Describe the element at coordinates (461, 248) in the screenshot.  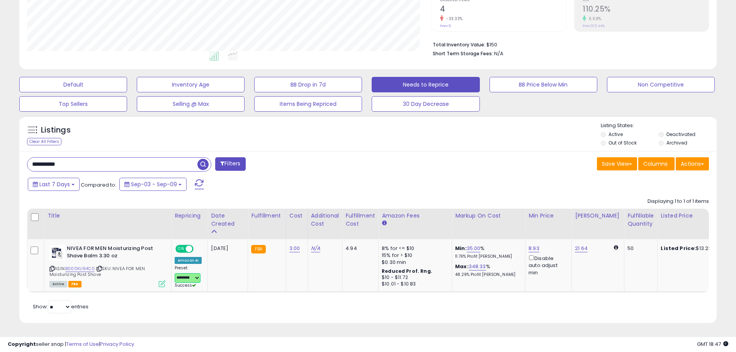
I see `b: Min:` at that location.